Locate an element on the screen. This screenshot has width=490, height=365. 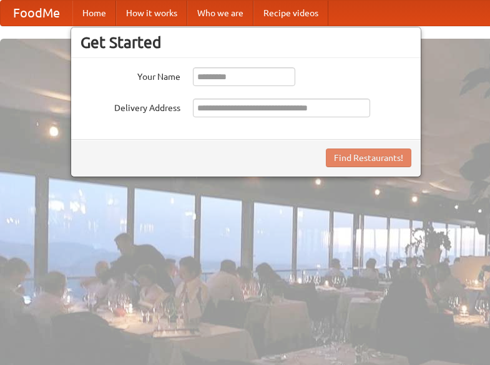
a: How it works is located at coordinates (152, 13).